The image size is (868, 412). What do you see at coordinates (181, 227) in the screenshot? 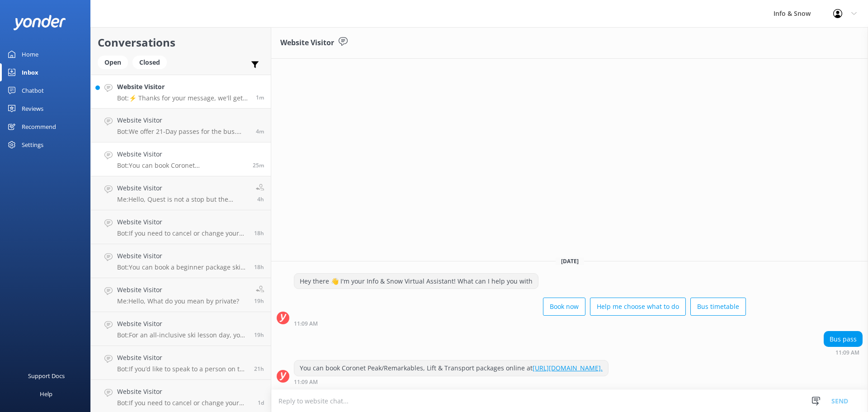
I see `a: Website VisitorBot:If you need to cancel or change your booking, please contact the team on [PHON...` at bounding box center [181, 227].